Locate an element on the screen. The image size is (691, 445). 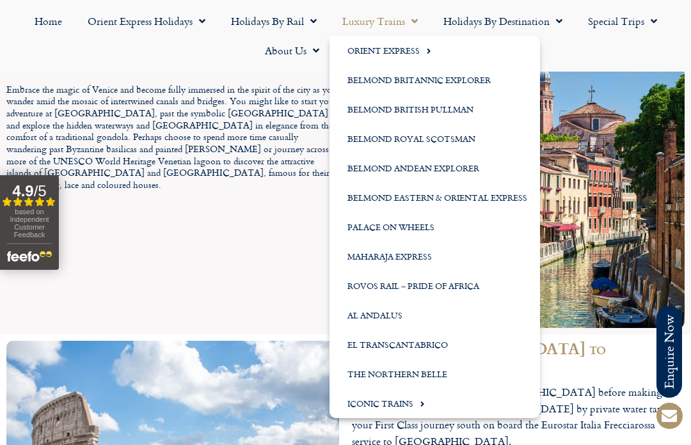
a: Iconic Trains is located at coordinates (434, 403).